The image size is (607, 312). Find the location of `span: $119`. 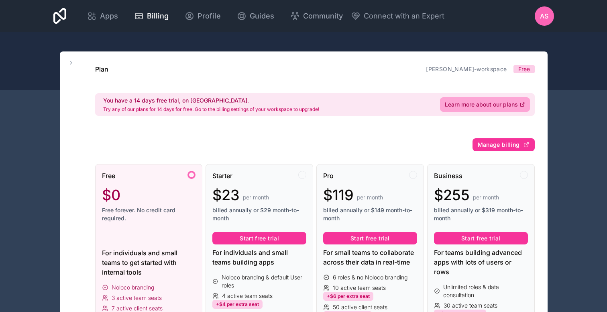

span: $119 is located at coordinates (339, 195).